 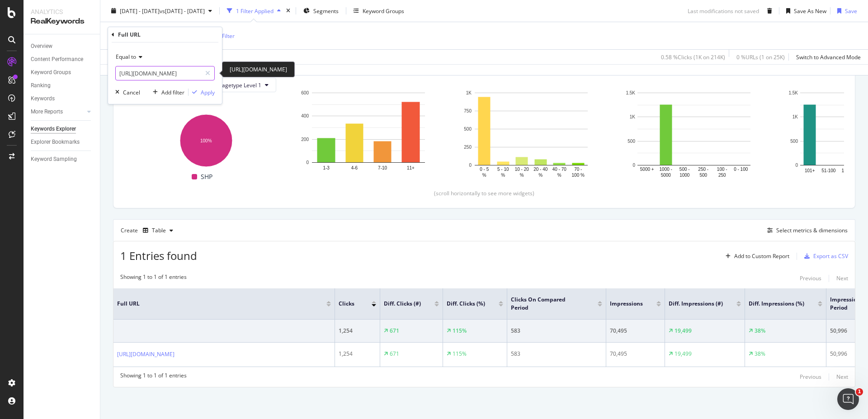 I want to click on a: Explorer Bookmarks, so click(x=62, y=142).